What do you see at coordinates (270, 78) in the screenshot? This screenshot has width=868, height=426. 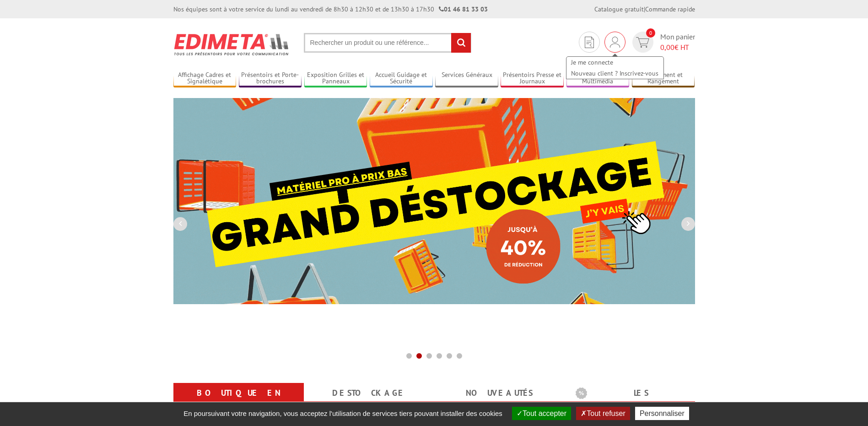 I see `a: Présentoirs et Porte-brochures` at bounding box center [270, 78].